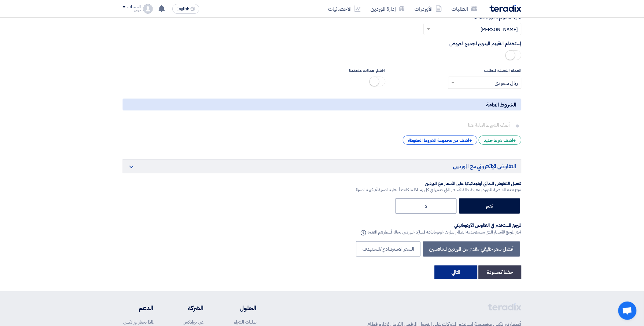  I want to click on label: إستخدام التقييم اليدوي لجميع العروض, so click(485, 44).